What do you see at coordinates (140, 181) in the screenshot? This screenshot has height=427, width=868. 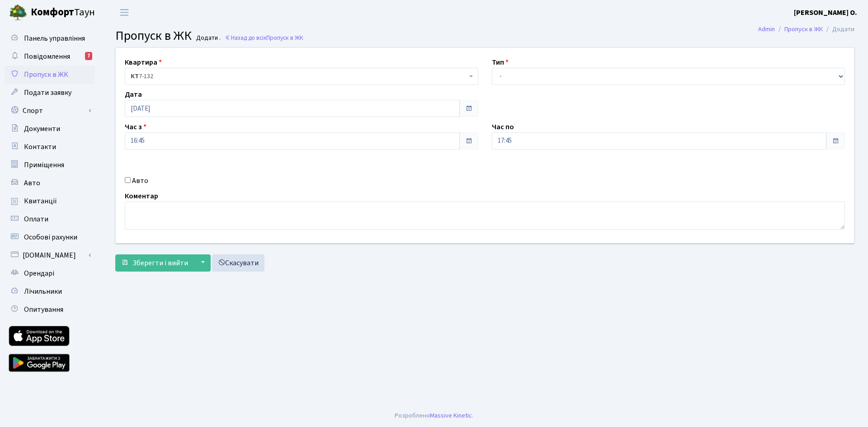 I see `label: Авто` at bounding box center [140, 181].